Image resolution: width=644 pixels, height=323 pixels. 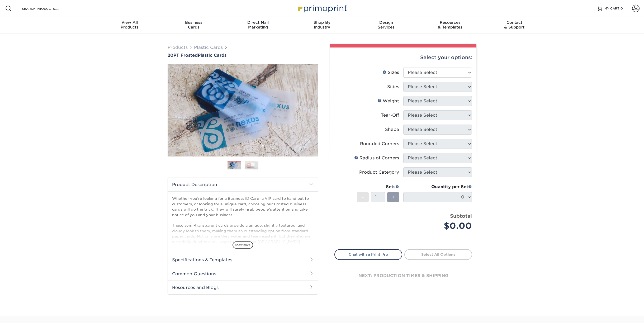 What do you see at coordinates (258, 23) in the screenshot?
I see `span: Direct Mail` at bounding box center [258, 23].